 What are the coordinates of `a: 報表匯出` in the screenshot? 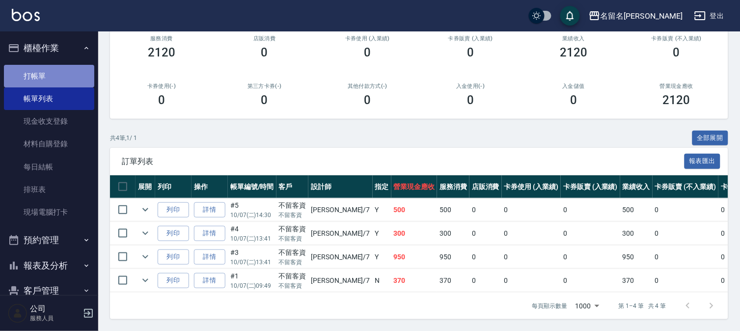 It's located at (703, 161).